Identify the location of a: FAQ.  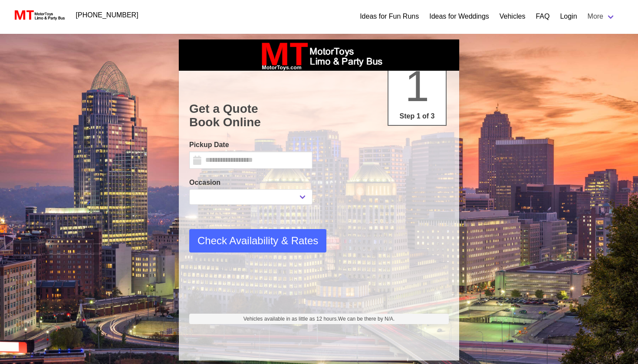
(543, 17).